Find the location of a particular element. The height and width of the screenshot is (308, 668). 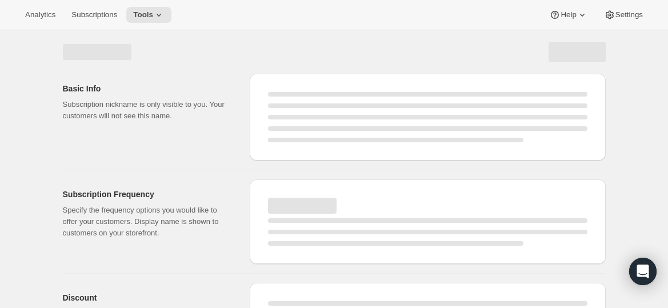

div: Open Intercom Messenger is located at coordinates (643, 272).